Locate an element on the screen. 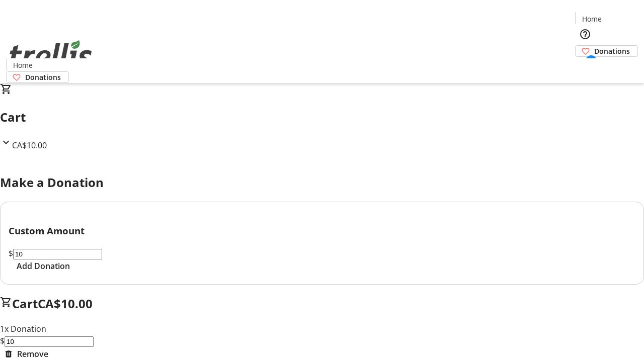 Image resolution: width=644 pixels, height=362 pixels. button: Add Donation is located at coordinates (43, 266).